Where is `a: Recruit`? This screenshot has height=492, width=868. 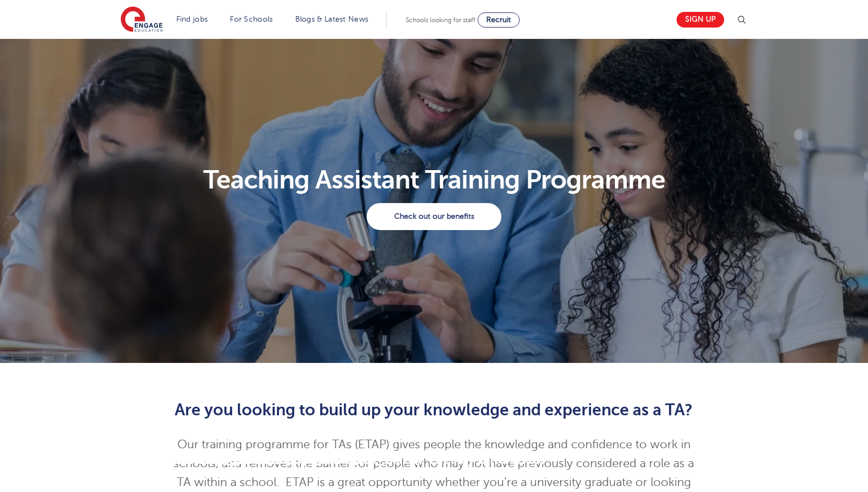
a: Recruit is located at coordinates (499, 20).